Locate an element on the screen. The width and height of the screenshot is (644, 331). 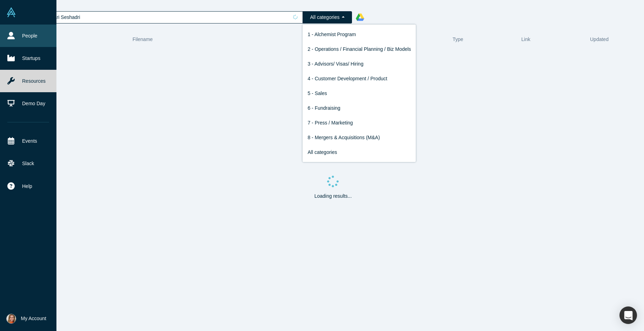
a: 7 - Press / Marketing is located at coordinates (359, 123).